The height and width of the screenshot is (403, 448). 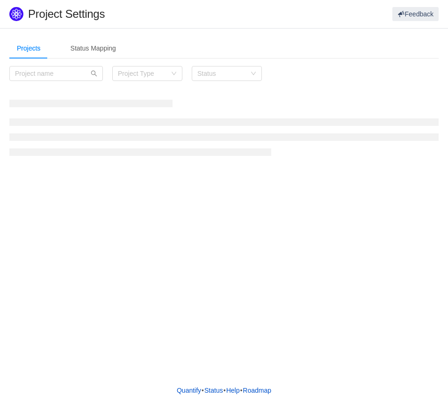 What do you see at coordinates (56, 73) in the screenshot?
I see `input: Project name` at bounding box center [56, 73].